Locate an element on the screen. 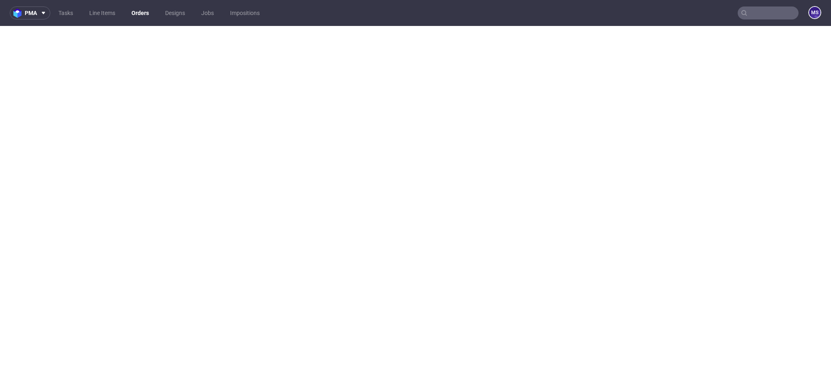 Image resolution: width=831 pixels, height=380 pixels. a: Tasks is located at coordinates (66, 13).